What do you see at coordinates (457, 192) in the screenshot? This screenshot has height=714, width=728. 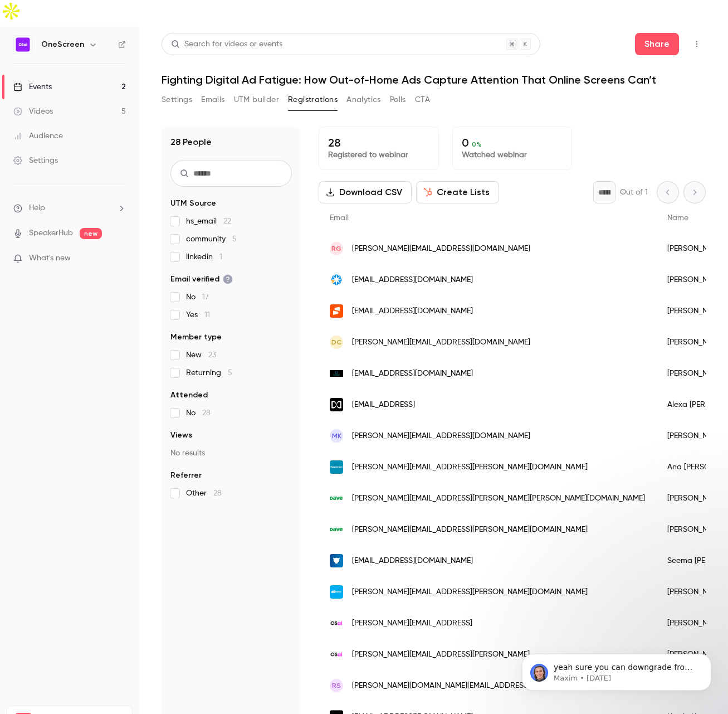 I see `button: Create Lists` at bounding box center [457, 192].